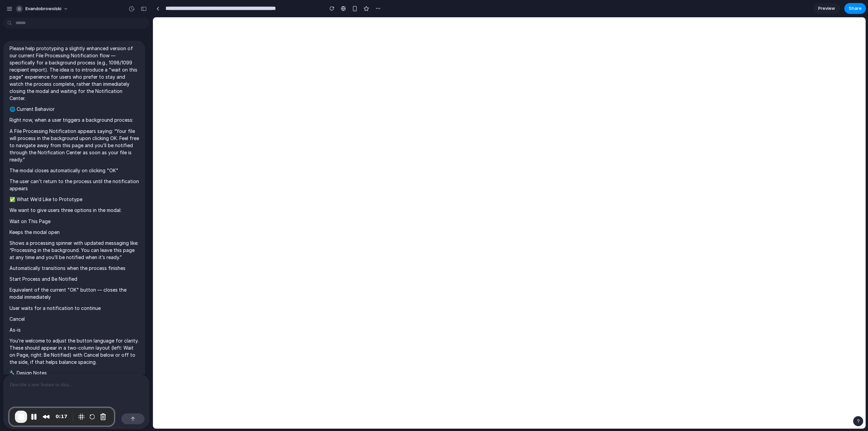 The image size is (868, 431). Describe the element at coordinates (74, 293) in the screenshot. I see `p: Equivalent of the current "OK" button — closes the modal immediately` at that location.